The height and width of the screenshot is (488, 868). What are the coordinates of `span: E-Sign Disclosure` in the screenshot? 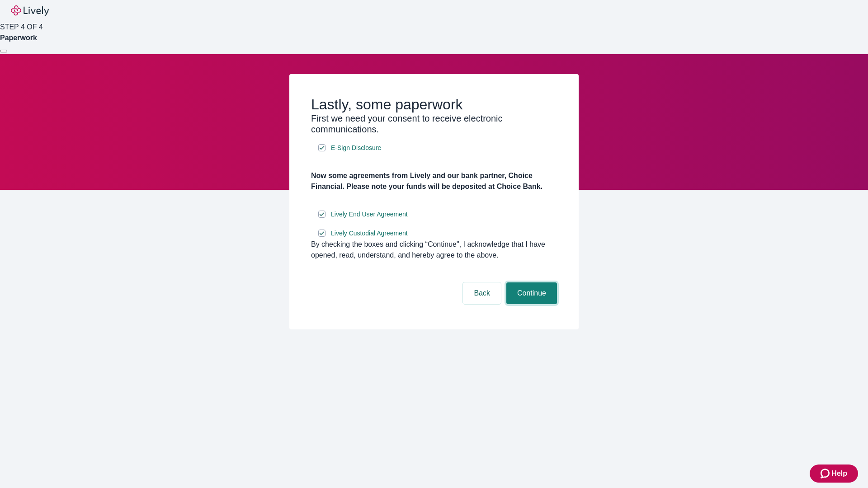 It's located at (356, 148).